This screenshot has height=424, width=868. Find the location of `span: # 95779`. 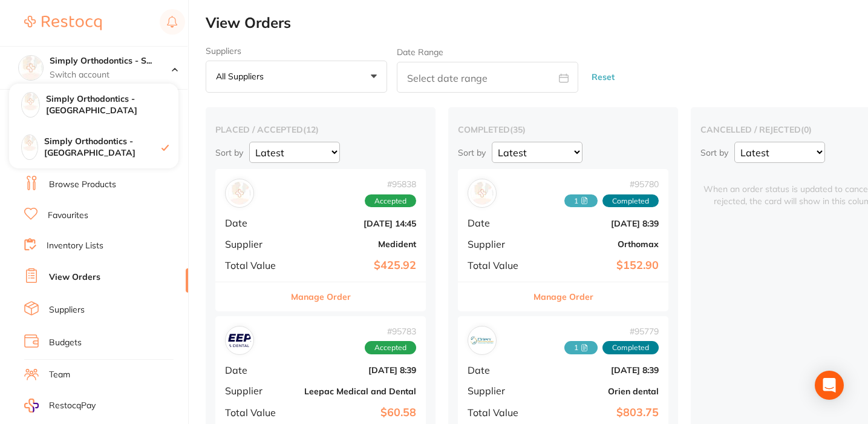

span: # 95779 is located at coordinates (612, 331).